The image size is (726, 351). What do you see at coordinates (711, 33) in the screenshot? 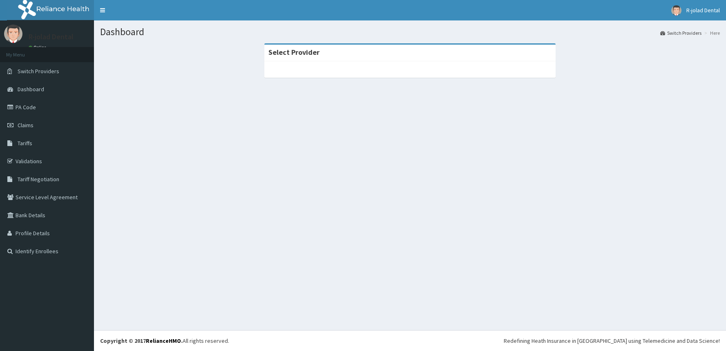
I see `li: Here` at bounding box center [711, 33].